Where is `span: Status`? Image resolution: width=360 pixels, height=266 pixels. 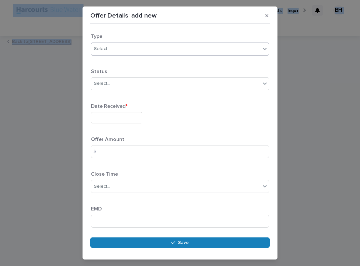 span: Status is located at coordinates (99, 72).